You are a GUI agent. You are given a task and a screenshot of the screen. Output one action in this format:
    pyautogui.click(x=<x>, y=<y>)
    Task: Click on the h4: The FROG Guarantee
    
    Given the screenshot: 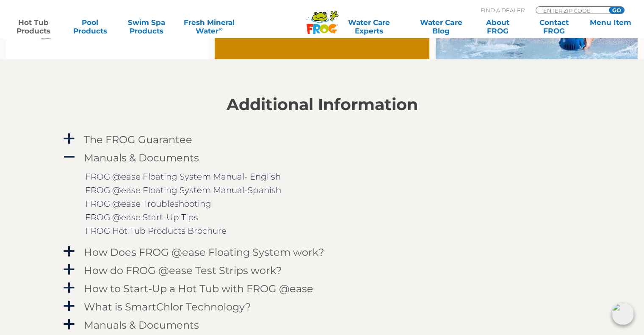 What is the action you would take?
    pyautogui.click(x=138, y=140)
    